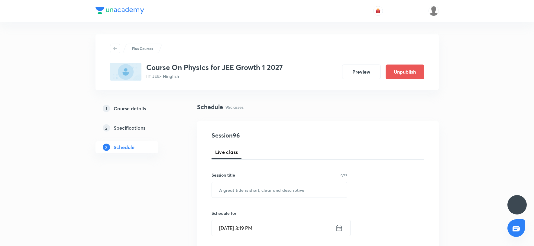 This screenshot has height=246, width=534. Describe the element at coordinates (130, 108) in the screenshot. I see `h5: Course details` at that location.